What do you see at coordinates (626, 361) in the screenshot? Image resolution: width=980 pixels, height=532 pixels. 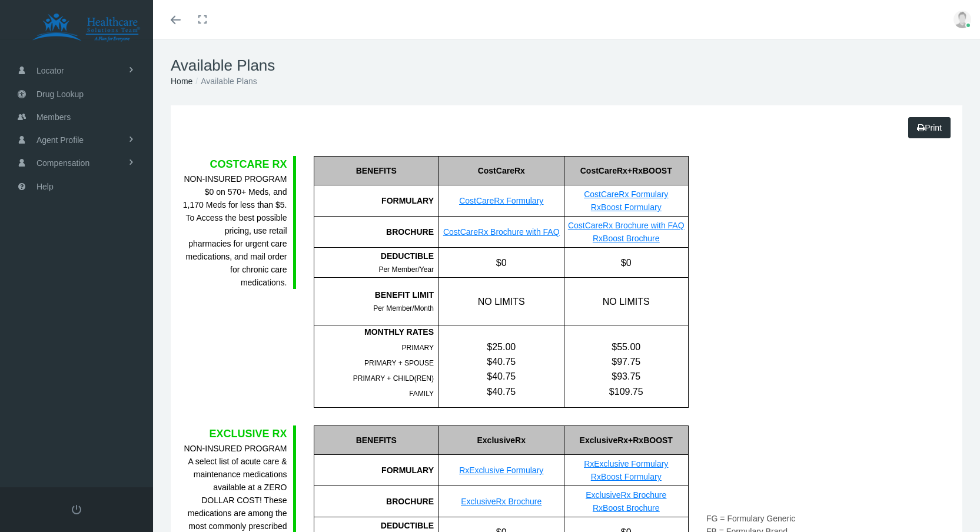 I see `div: $97.75` at bounding box center [626, 361].